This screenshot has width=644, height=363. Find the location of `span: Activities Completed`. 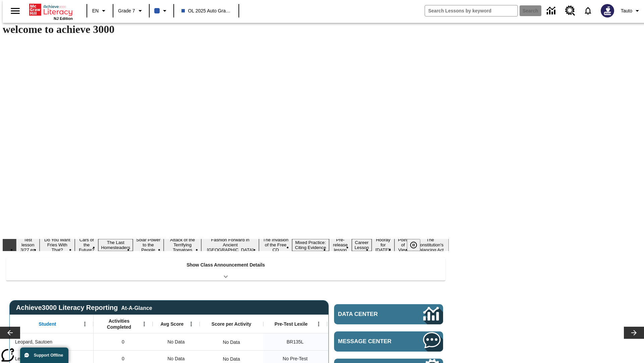

span: Activities Completed is located at coordinates (119, 324).